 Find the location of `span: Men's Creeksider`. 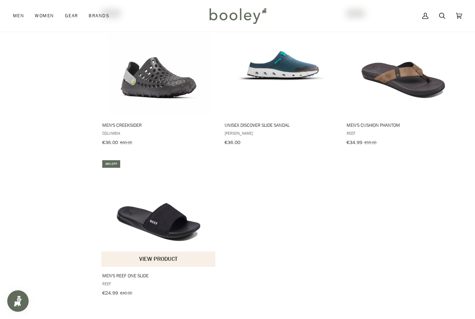

span: Men's Creeksider is located at coordinates (159, 125).